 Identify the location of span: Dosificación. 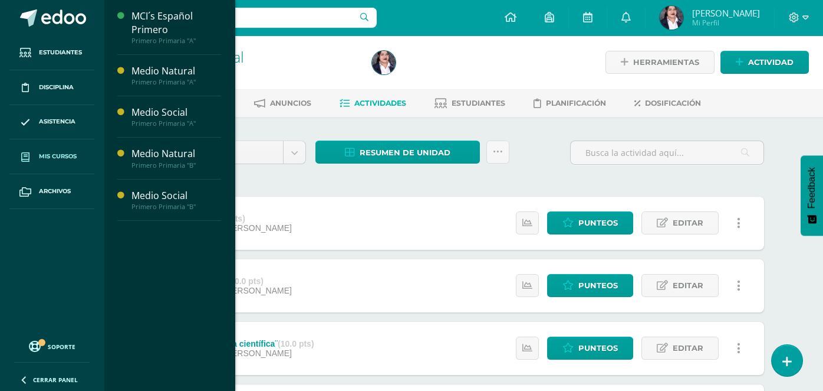
(673, 103).